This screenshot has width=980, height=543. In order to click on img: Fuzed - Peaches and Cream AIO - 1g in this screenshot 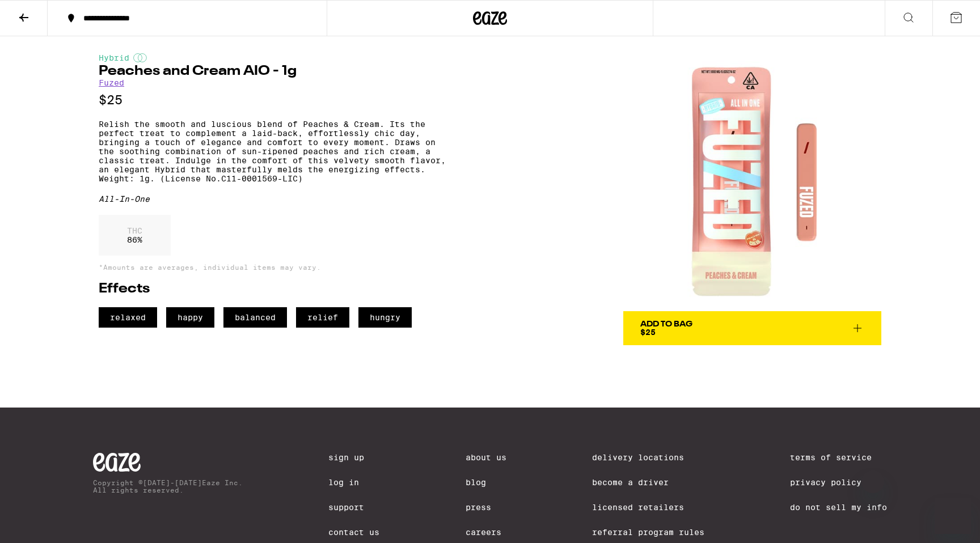, I will do `click(752, 182)`.